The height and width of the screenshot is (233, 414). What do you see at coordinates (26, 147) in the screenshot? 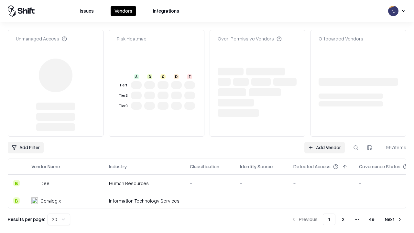
I see `button: Add Filter` at bounding box center [26, 147].